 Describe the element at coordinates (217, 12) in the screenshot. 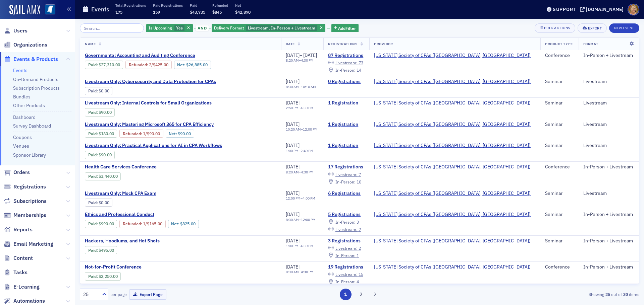

I see `span: $845` at that location.